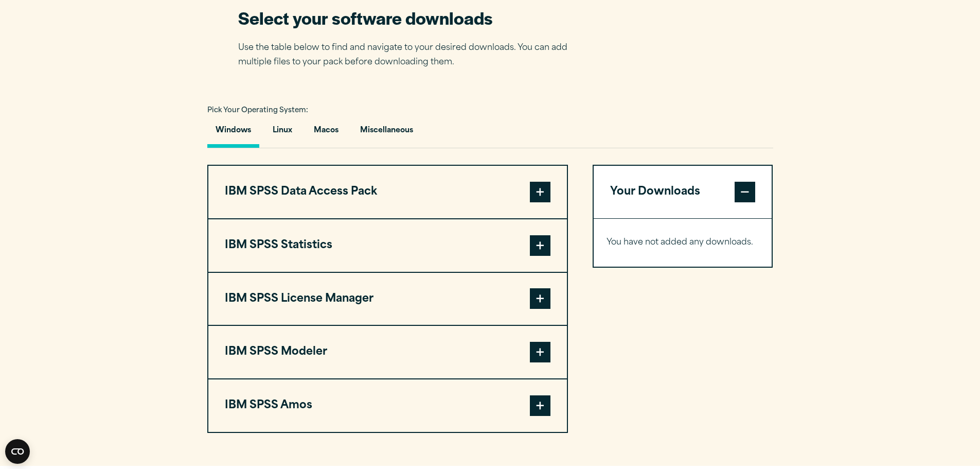  I want to click on button: Linux, so click(282, 133).